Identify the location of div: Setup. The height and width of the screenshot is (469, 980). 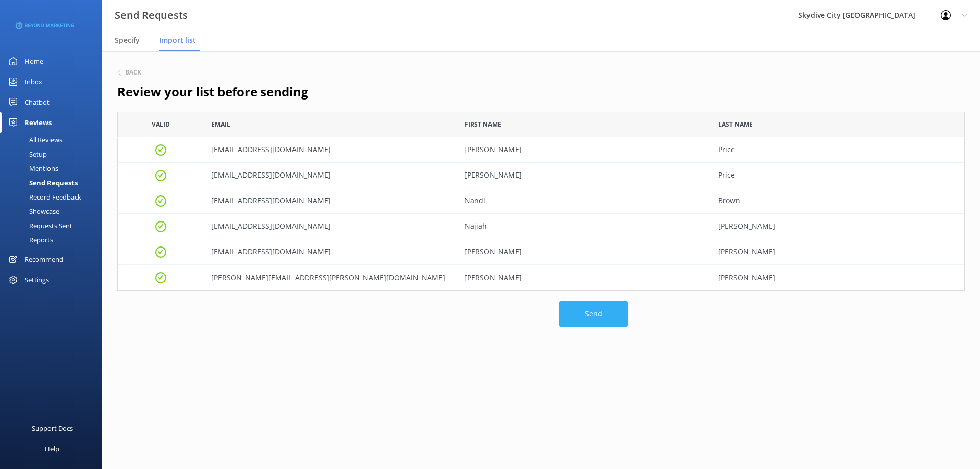
(26, 154).